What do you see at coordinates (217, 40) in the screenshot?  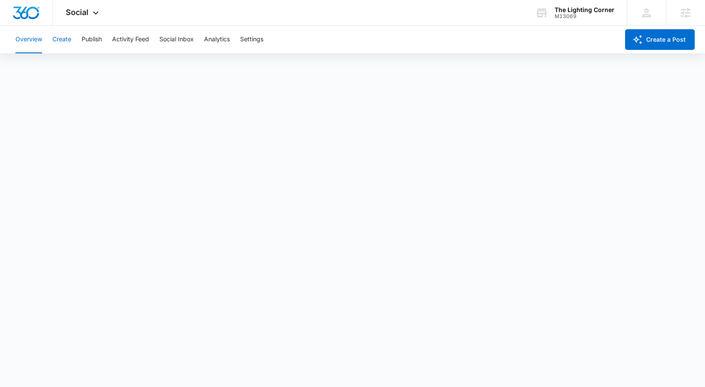 I see `button: Analytics` at bounding box center [217, 40].